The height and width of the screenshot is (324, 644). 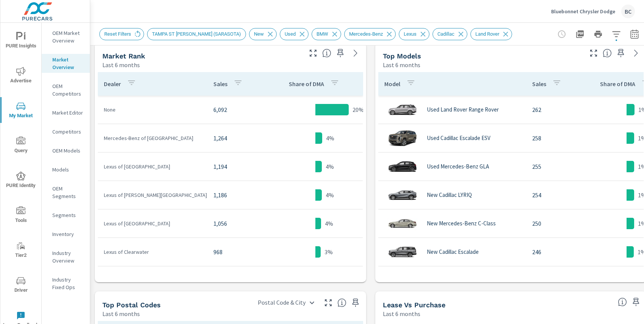 I want to click on div: Industry Fixed Ops, so click(x=66, y=284).